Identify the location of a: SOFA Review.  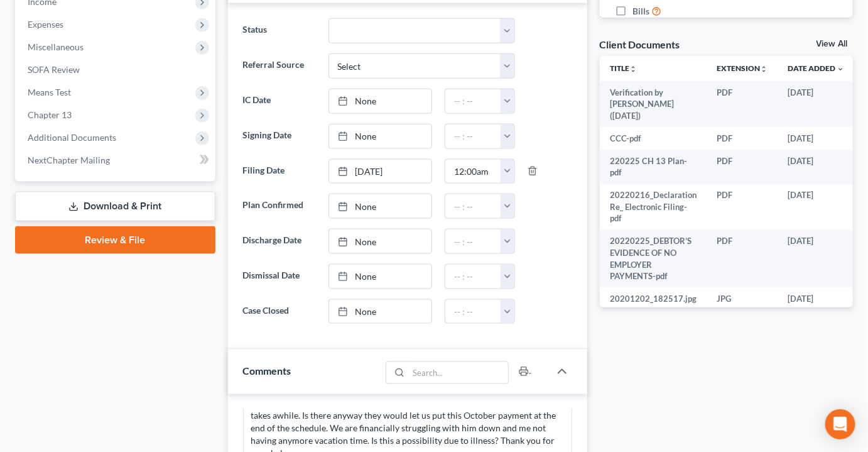
(116, 70).